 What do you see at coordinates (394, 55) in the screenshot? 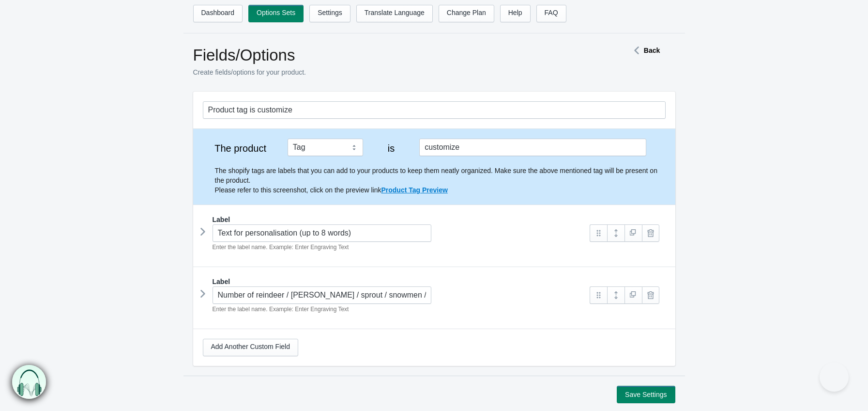
I see `h1: Fields/Options` at bounding box center [394, 55].